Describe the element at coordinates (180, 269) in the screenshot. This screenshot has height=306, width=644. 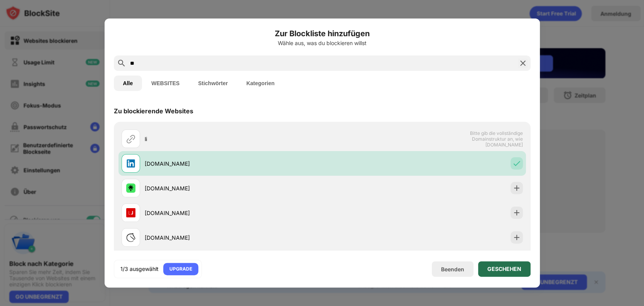
I see `div: UPGRADE` at that location.